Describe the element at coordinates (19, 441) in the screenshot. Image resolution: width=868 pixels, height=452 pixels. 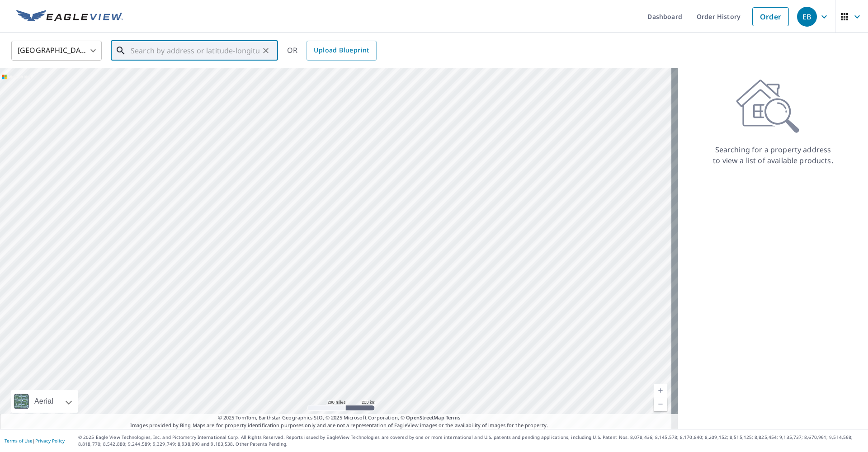
I see `a: Terms of Use` at that location.